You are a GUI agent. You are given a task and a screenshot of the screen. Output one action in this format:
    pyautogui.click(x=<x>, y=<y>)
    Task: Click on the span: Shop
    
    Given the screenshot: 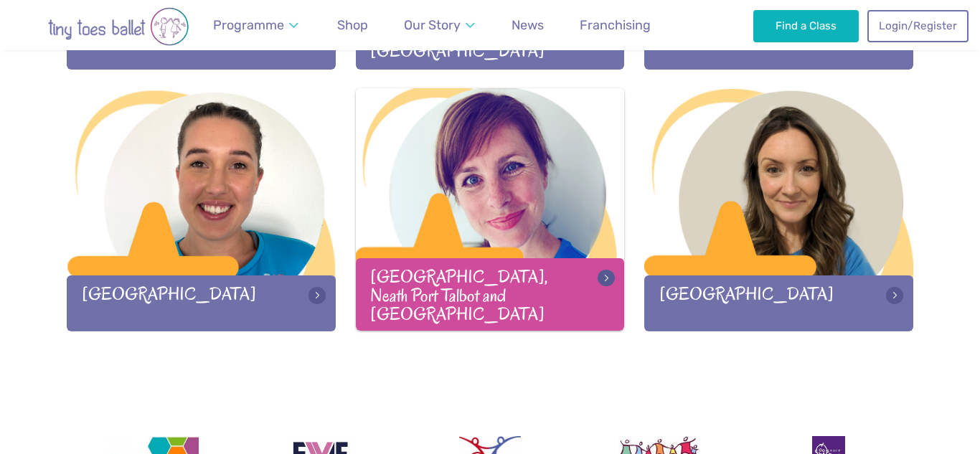 What is the action you would take?
    pyautogui.click(x=353, y=24)
    